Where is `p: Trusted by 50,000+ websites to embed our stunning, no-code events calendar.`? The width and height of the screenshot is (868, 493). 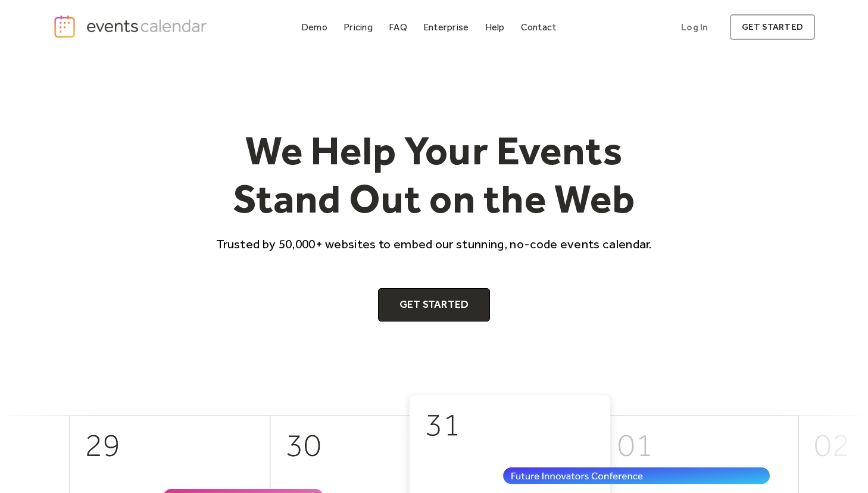
p: Trusted by 50,000+ websites to embed our stunning, no-code events calendar. is located at coordinates (434, 243).